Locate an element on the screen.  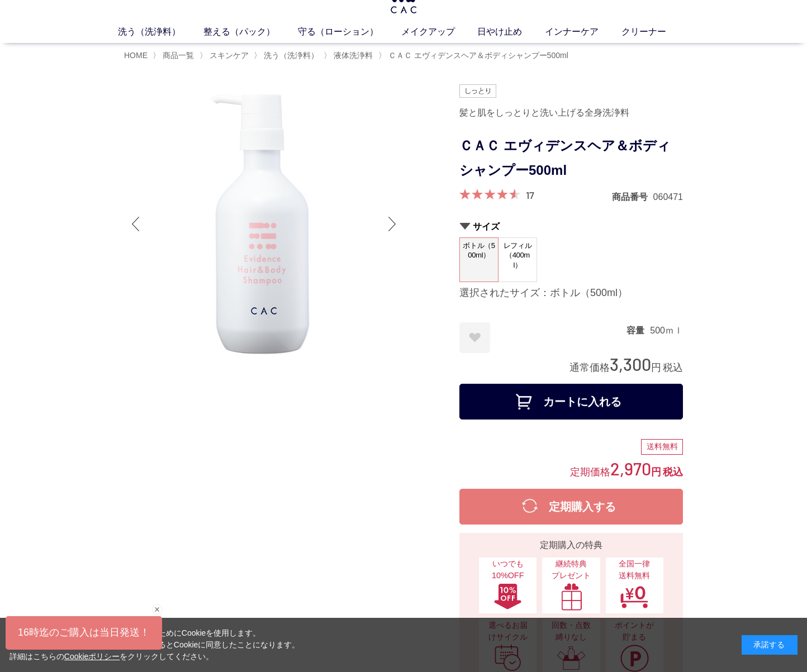
a: クリーナー is located at coordinates (655, 31).